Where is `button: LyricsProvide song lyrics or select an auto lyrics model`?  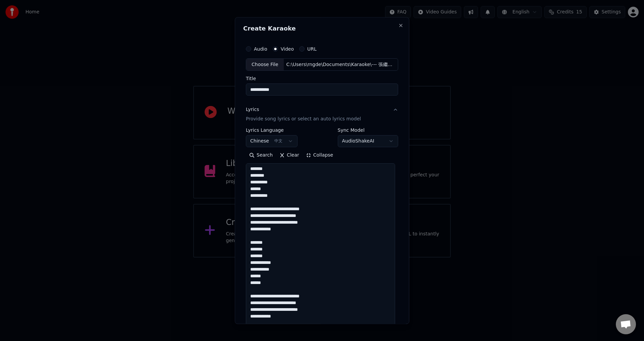 button: LyricsProvide song lyrics or select an auto lyrics model is located at coordinates (322, 115).